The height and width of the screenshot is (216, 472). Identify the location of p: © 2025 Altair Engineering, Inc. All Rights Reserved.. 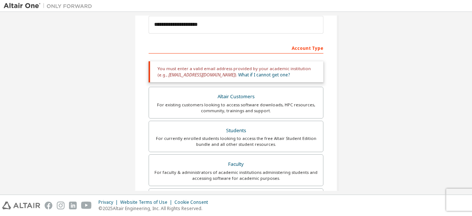
(155, 208).